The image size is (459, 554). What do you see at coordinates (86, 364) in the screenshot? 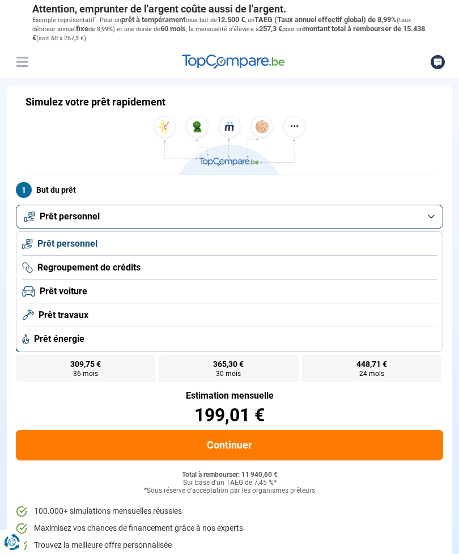
I see `span: 309,75 €` at bounding box center [86, 364].